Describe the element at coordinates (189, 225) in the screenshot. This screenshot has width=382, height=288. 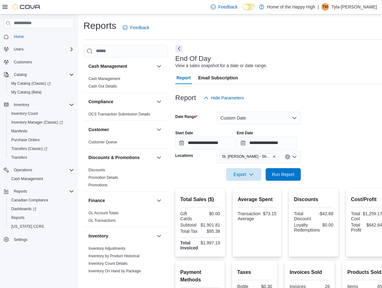
I see `div: Subtotal` at that location.